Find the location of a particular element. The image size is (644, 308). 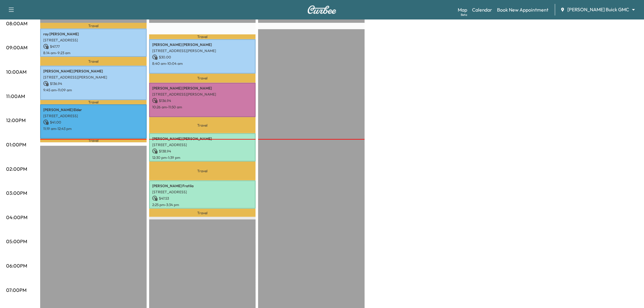

p: 05:00PM is located at coordinates (16, 241).